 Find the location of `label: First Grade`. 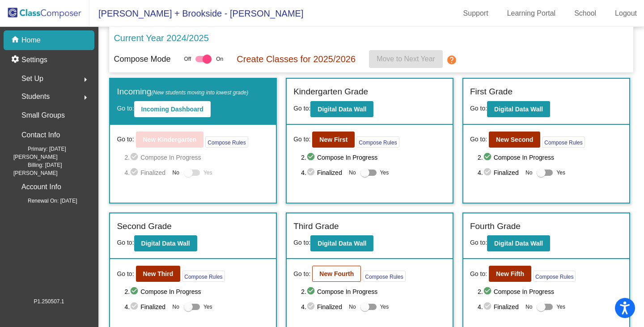

label: First Grade is located at coordinates (491, 92).